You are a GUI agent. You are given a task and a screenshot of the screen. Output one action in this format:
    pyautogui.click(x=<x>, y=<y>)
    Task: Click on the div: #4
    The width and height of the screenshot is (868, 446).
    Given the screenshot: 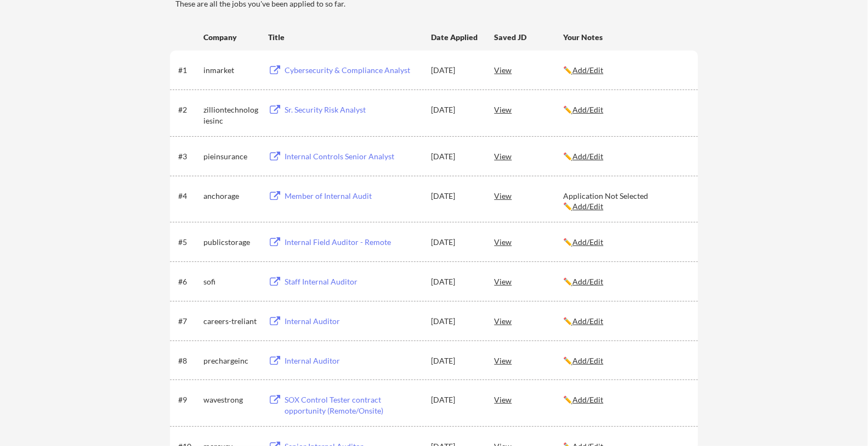 What is the action you would take?
    pyautogui.click(x=188, y=196)
    